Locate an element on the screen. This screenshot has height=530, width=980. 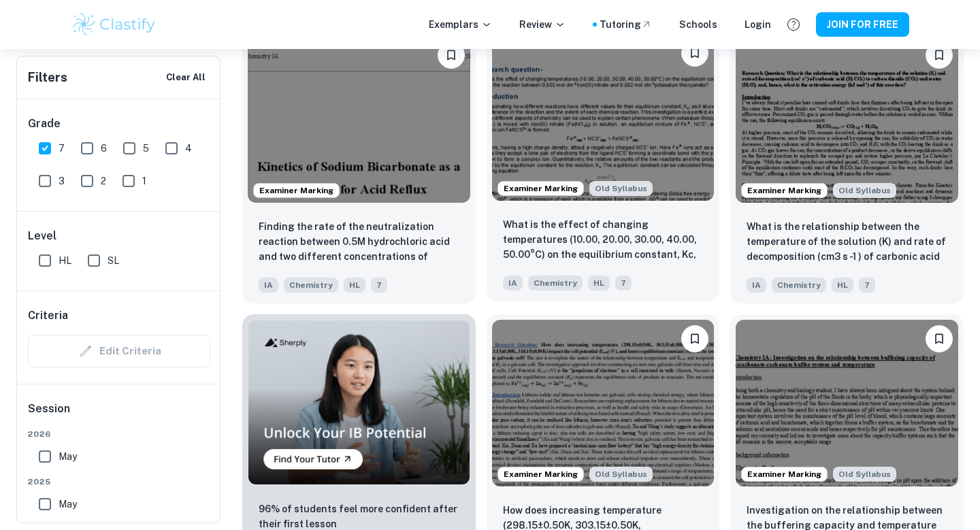
span: 4 is located at coordinates (188, 148).